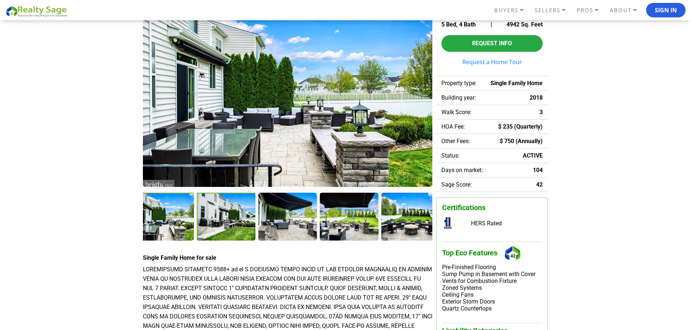 This screenshot has width=691, height=330. Describe the element at coordinates (517, 83) in the screenshot. I see `span: Single Family Home` at that location.